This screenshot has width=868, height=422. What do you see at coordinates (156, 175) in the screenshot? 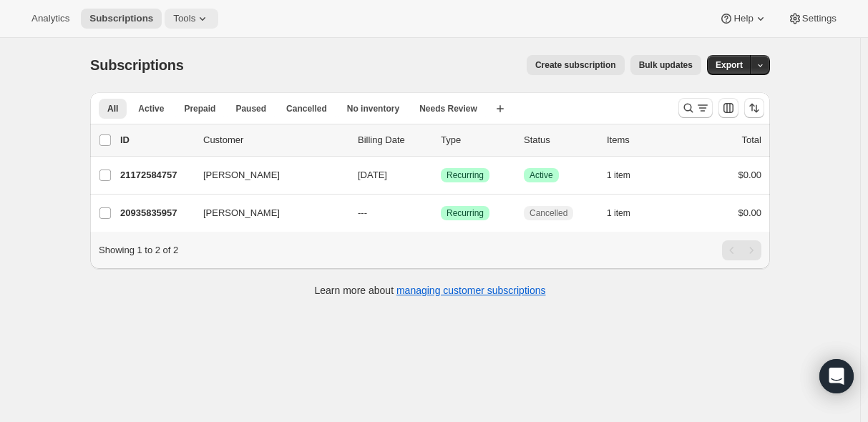
I see `p: 21172584757` at bounding box center [156, 175].